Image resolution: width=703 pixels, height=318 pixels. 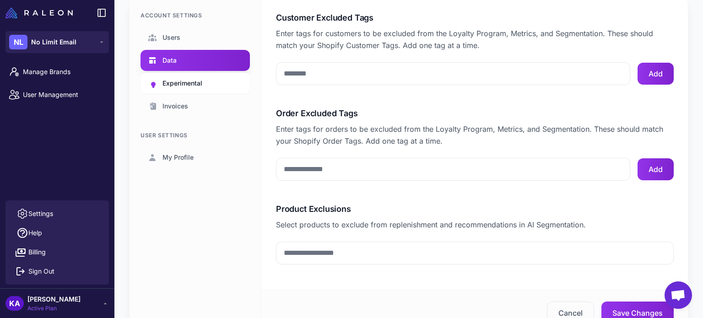 What do you see at coordinates (178, 157) in the screenshot?
I see `span: My Profile` at bounding box center [178, 157].